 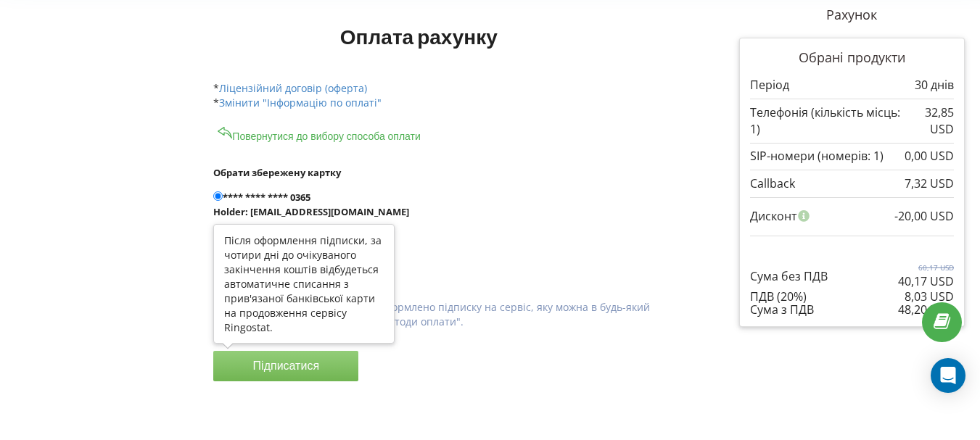 What do you see at coordinates (852, 310) in the screenshot?
I see `div: Сума з ПДВ` at bounding box center [852, 310].